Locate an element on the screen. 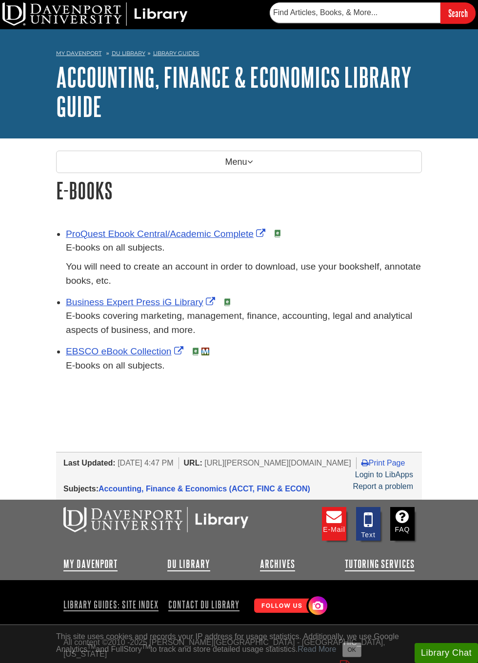 This screenshot has width=478, height=663. span: Subjects: is located at coordinates (81, 488).